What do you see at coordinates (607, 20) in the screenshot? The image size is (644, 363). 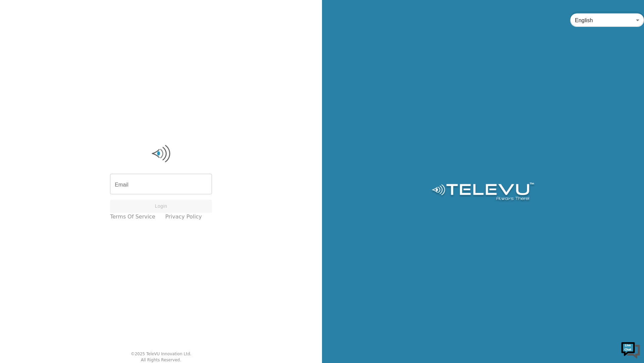 I see `div: English` at bounding box center [607, 20].